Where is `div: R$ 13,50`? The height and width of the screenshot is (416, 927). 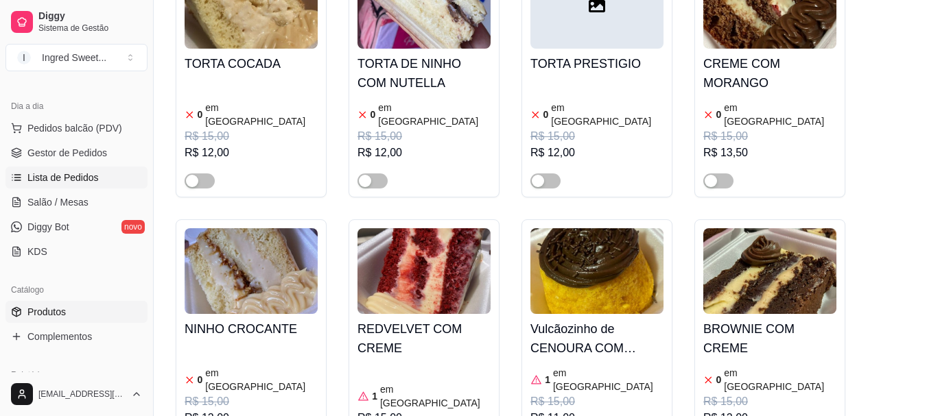
div: R$ 13,50 is located at coordinates (770, 153).